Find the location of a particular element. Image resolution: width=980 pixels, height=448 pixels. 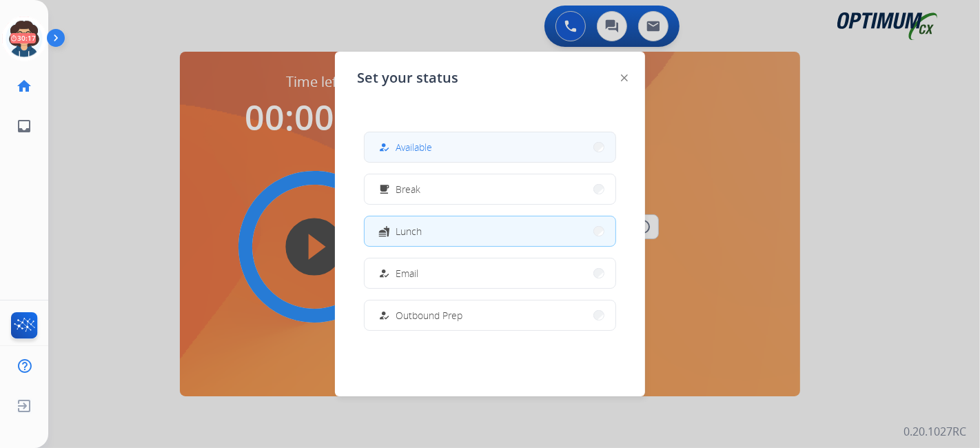

mat-icon: free_breakfast is located at coordinates (384, 189).